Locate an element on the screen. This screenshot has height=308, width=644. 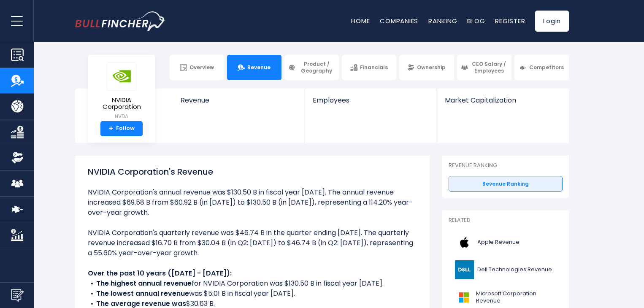
img: bullfincher logo is located at coordinates (120, 21).